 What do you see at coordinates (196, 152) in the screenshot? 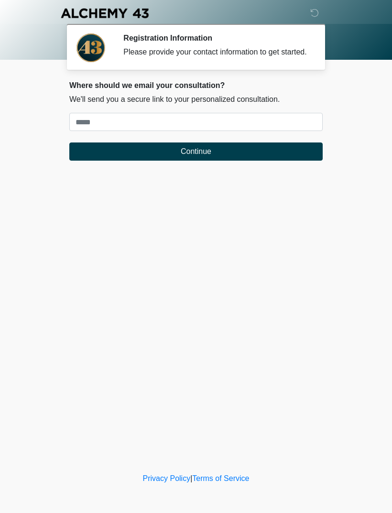
I see `button: Continue` at bounding box center [196, 152].